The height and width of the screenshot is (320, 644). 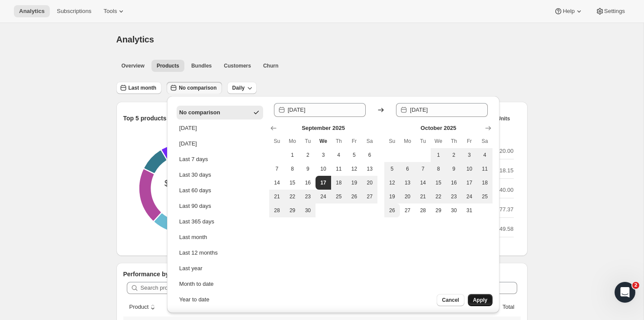 What do you see at coordinates (469, 182) in the screenshot?
I see `span: 17` at bounding box center [469, 182].